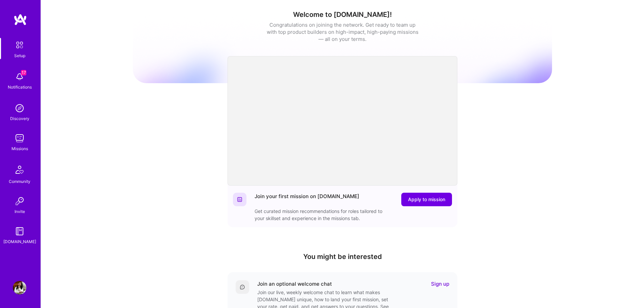 Image resolution: width=644 pixels, height=308 pixels. What do you see at coordinates (20, 149) in the screenshot?
I see `div: Missions` at bounding box center [20, 149].